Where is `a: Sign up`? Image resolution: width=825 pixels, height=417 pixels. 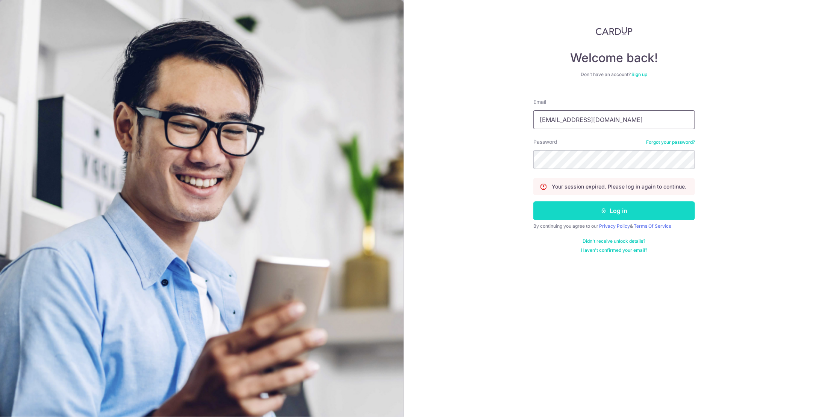
a: Sign up is located at coordinates (640, 74).